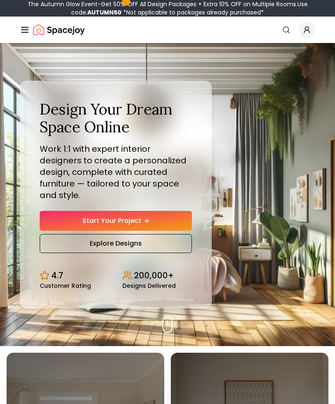  What do you see at coordinates (149, 286) in the screenshot?
I see `small: Designs Delivered` at bounding box center [149, 286].